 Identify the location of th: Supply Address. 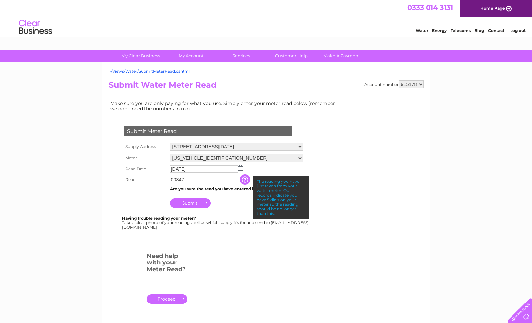
(145, 147).